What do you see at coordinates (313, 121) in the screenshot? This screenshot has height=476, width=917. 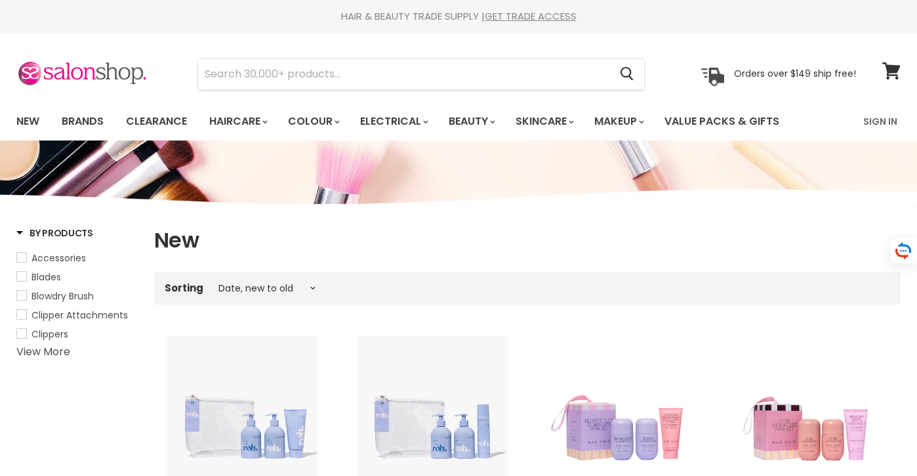 I see `a: Colour` at bounding box center [313, 121].